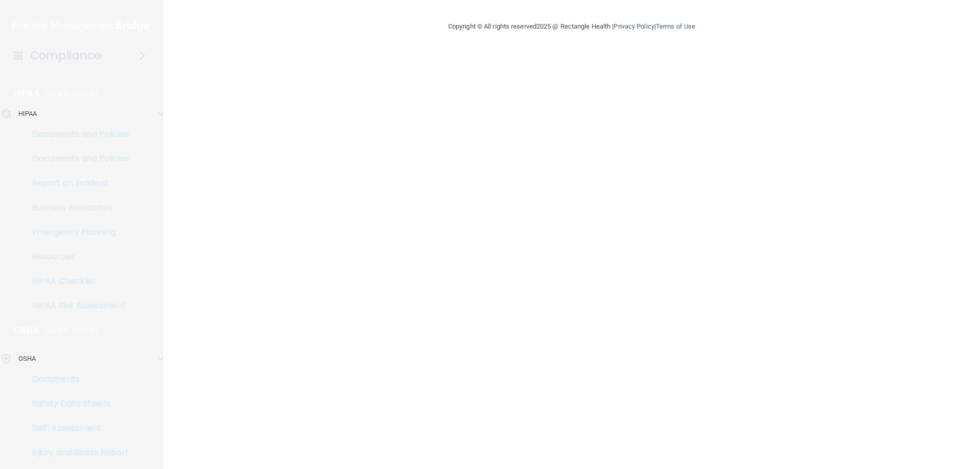  What do you see at coordinates (76, 428) in the screenshot?
I see `p: Self-Assessment` at bounding box center [76, 428].